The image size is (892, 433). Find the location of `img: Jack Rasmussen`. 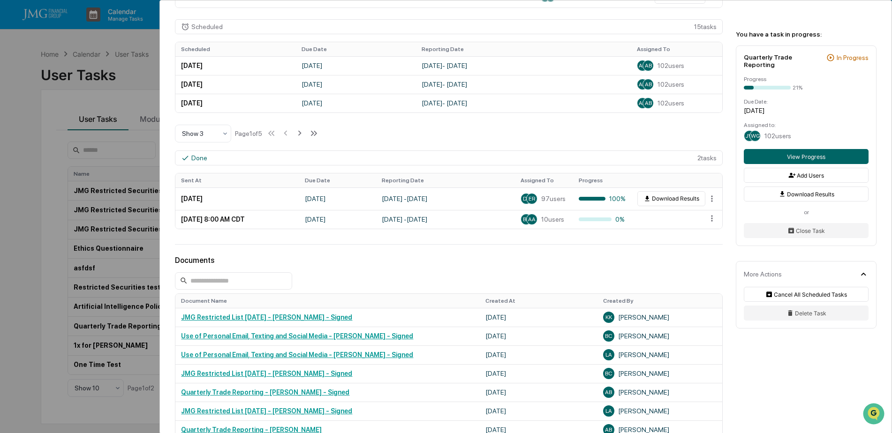

img: Jack Rasmussen is located at coordinates (17, 151).